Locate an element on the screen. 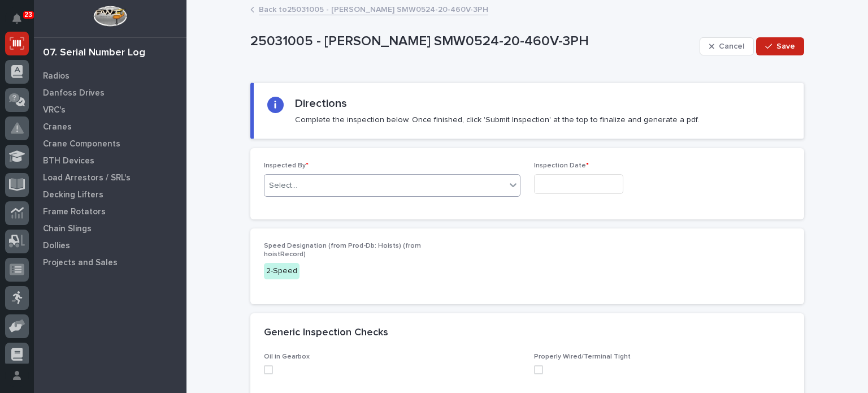 The width and height of the screenshot is (868, 393). p: Danfoss Drives is located at coordinates (74, 93).